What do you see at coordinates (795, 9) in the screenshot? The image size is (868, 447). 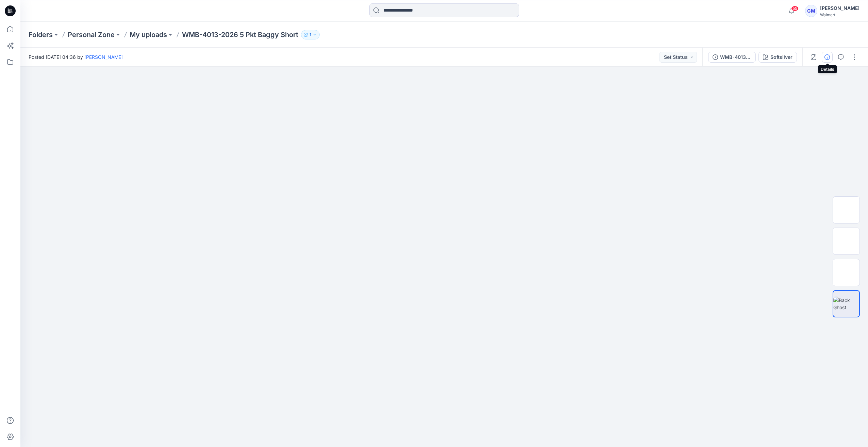 I see `span: 55` at bounding box center [795, 9].